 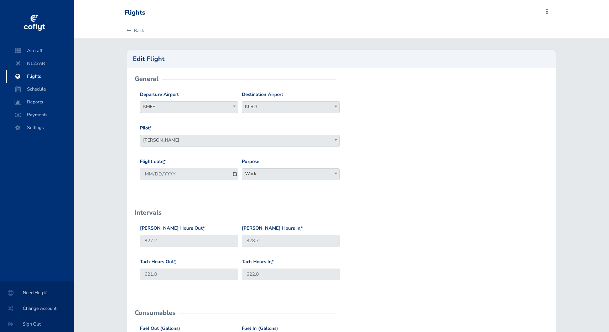 What do you see at coordinates (291, 107) in the screenshot?
I see `span: KLRD` at bounding box center [291, 107].